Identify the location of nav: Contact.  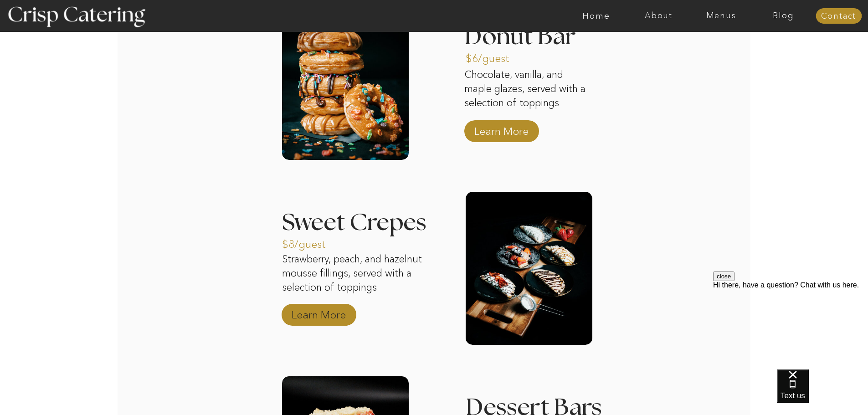
(839, 17).